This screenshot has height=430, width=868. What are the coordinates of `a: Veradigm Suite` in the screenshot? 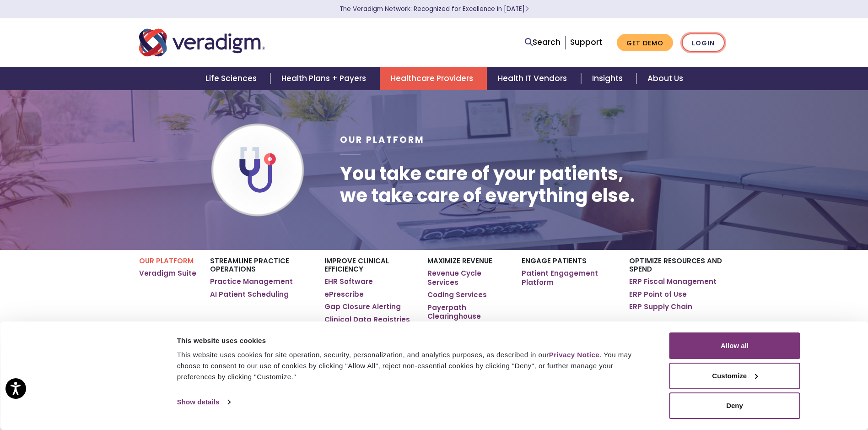 It's located at (167, 273).